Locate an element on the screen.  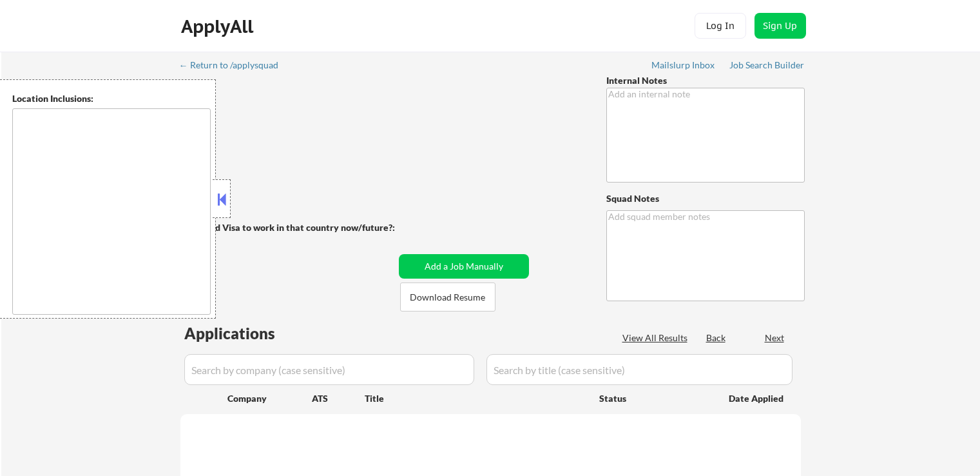
div: Internal Notes is located at coordinates (705, 81).